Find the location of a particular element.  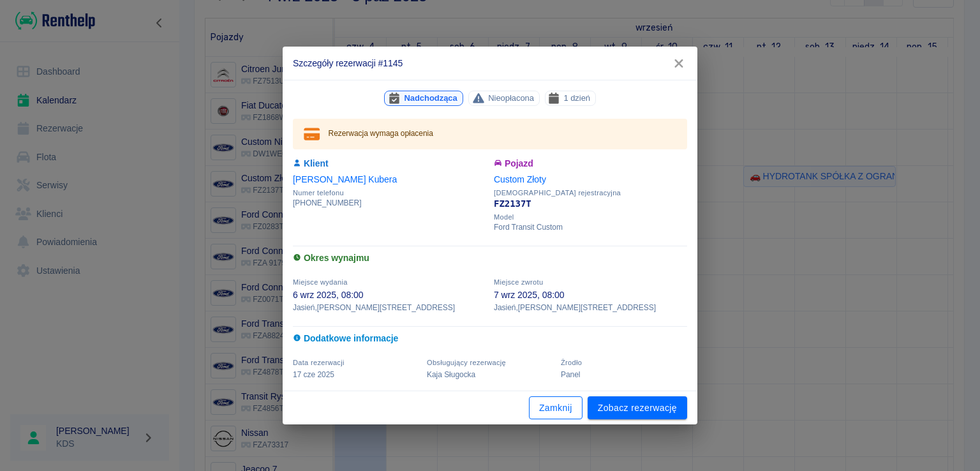

h6: Dodatkowe informacje is located at coordinates (490, 338).